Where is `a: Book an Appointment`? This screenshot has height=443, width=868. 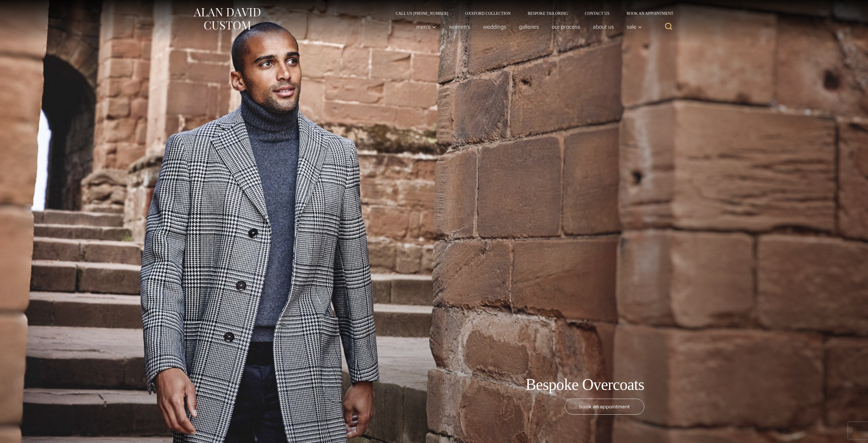
a: Book an Appointment is located at coordinates (646, 13).